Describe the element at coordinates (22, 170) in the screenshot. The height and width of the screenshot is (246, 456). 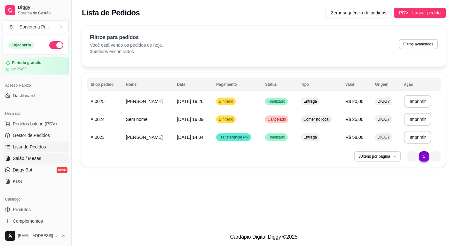
I see `span: Diggy Bot` at that location.